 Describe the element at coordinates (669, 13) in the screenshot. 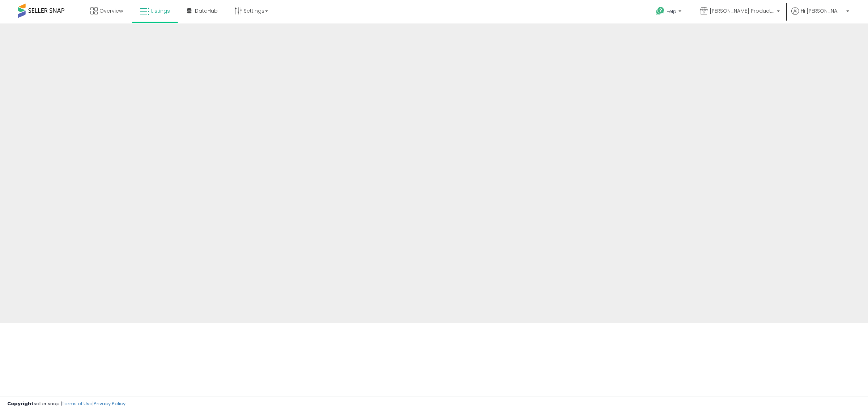

I see `a: Help` at that location.